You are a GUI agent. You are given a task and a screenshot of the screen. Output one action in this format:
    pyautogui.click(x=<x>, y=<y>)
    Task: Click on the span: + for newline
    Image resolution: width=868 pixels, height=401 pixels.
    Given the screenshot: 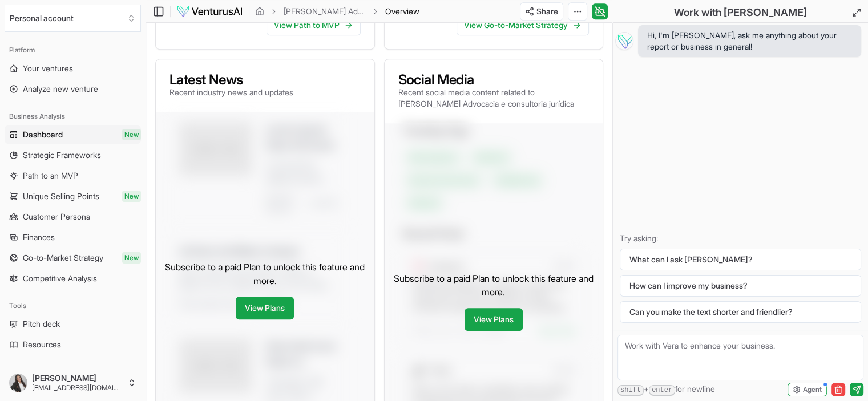 What is the action you would take?
    pyautogui.click(x=666, y=390)
    